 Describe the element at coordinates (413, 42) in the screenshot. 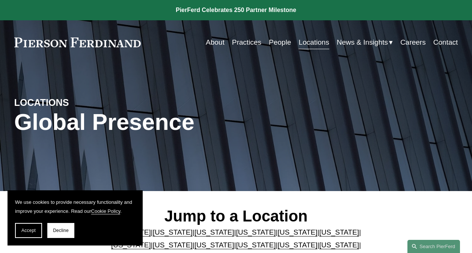

I see `a: Careers` at that location.